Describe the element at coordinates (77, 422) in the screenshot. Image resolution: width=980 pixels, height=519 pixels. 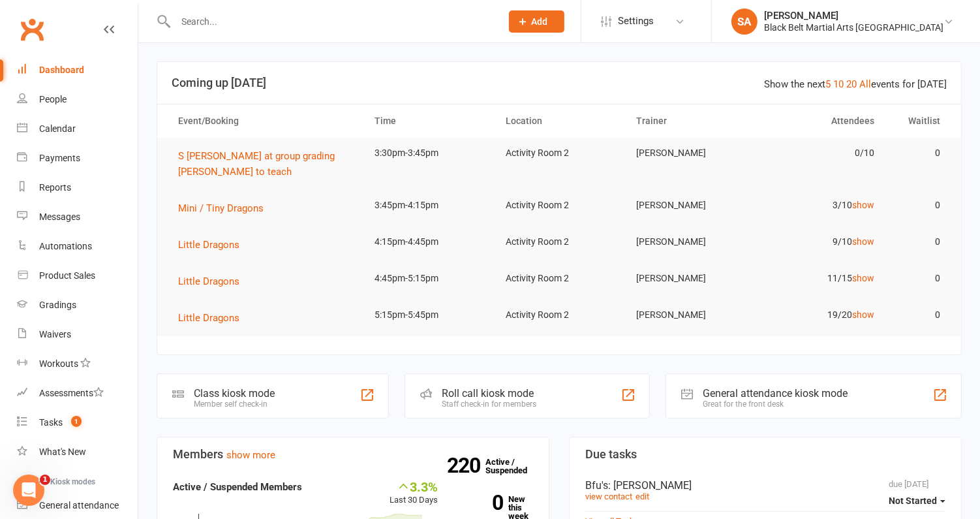
I see `a: Tasks 1` at that location.